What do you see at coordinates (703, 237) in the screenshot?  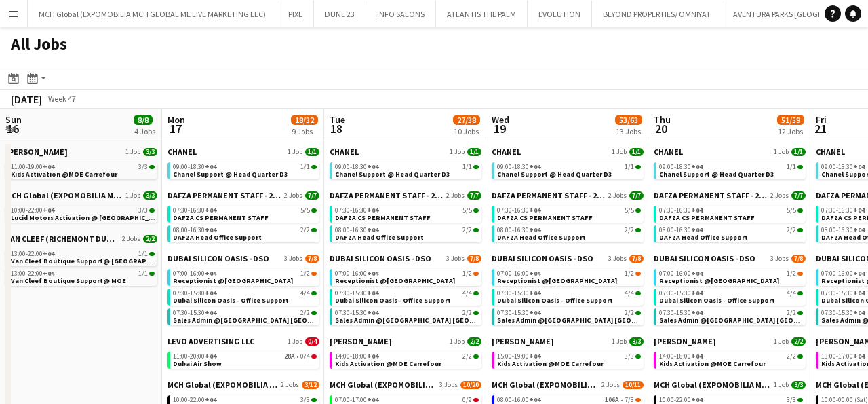 I see `span: DAFZA Head Office Support` at bounding box center [703, 237].